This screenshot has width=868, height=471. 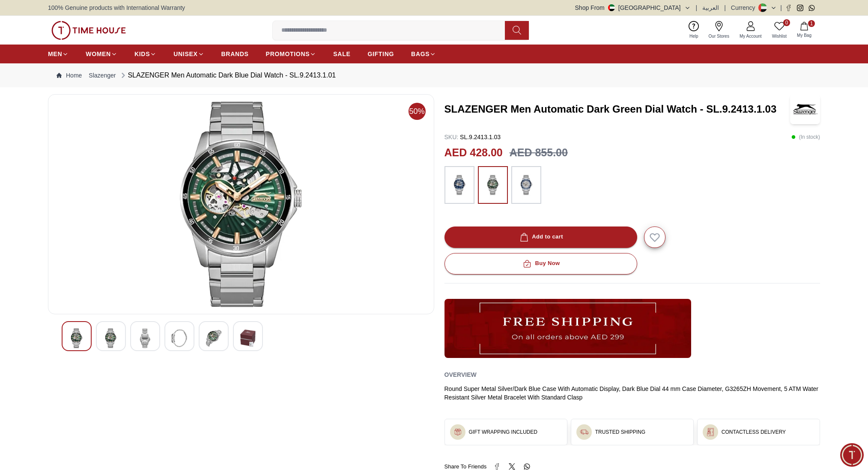 What do you see at coordinates (69, 75) in the screenshot?
I see `a: Home` at bounding box center [69, 75].